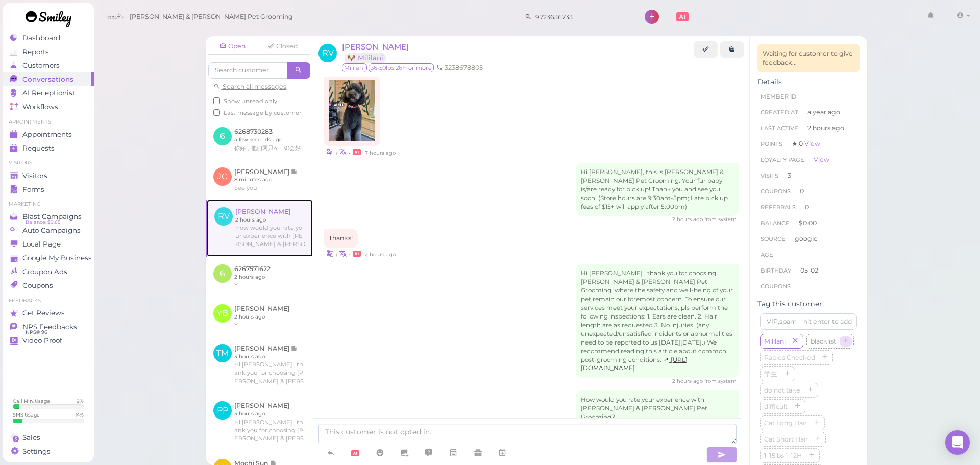 The height and width of the screenshot is (465, 980). What do you see at coordinates (48, 244) in the screenshot?
I see `a: Local Page` at bounding box center [48, 244].